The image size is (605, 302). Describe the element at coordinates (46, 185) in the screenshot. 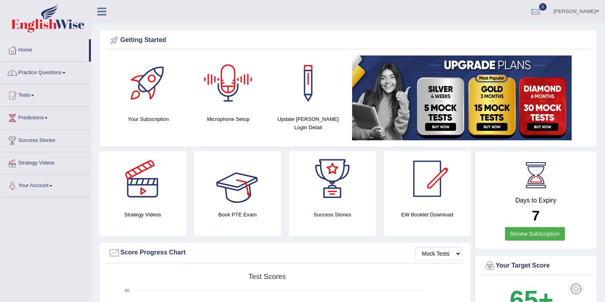

I see `a: Your Account` at that location.